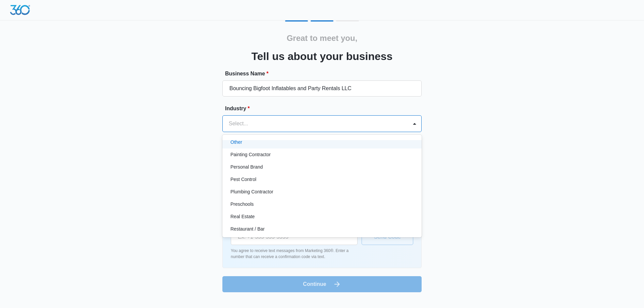 This screenshot has height=308, width=644. What do you see at coordinates (325, 74) in the screenshot?
I see `label: Business Name` at bounding box center [325, 74].